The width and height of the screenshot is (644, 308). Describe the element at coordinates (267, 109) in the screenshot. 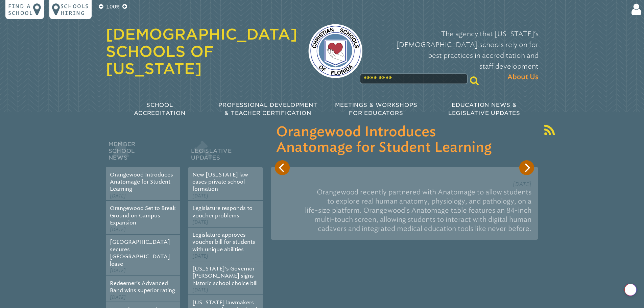

I see `span: Professional Development & Teacher Certification` at that location.